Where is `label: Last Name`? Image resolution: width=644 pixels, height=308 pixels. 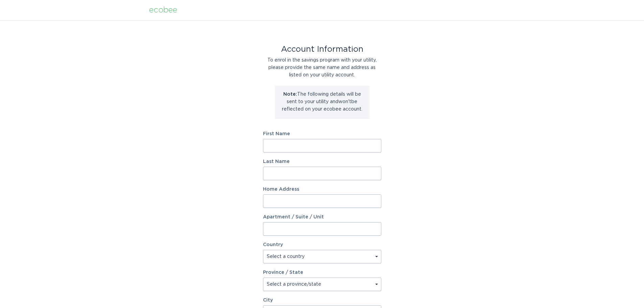 label: Last Name is located at coordinates (322, 162).